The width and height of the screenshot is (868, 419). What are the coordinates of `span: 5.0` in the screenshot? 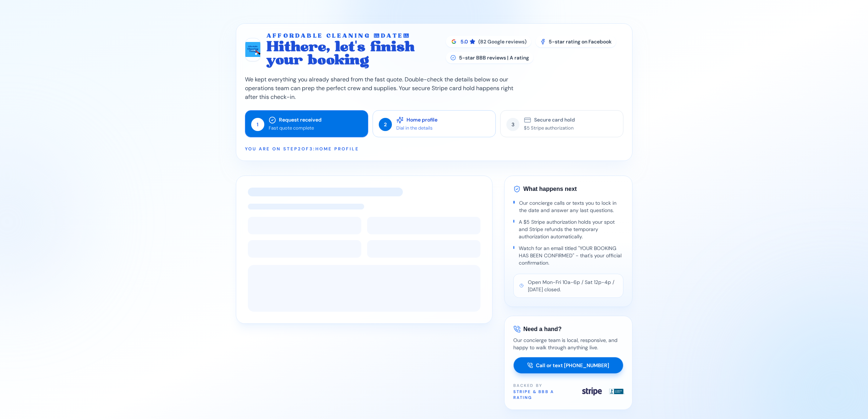 It's located at (468, 41).